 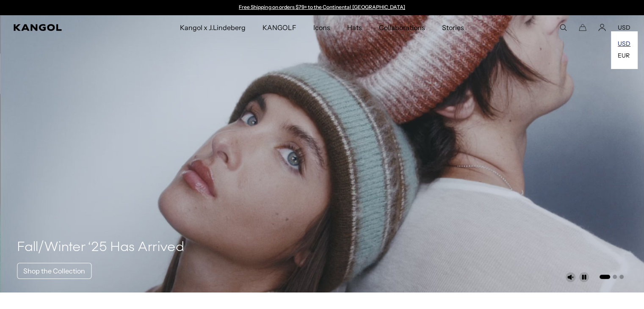 I want to click on ul: Select a slide to show, so click(x=611, y=276).